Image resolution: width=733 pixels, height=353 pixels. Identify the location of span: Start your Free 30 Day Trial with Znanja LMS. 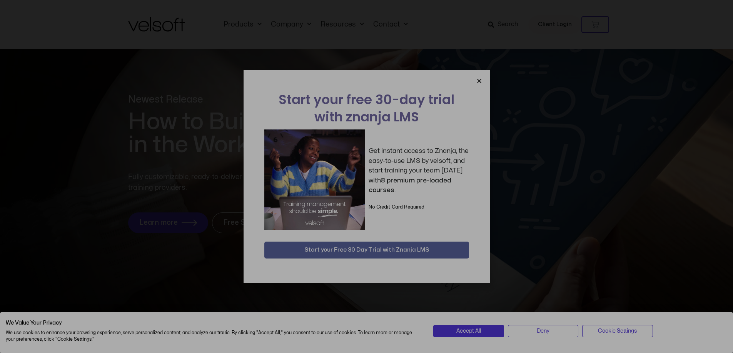
(366, 250).